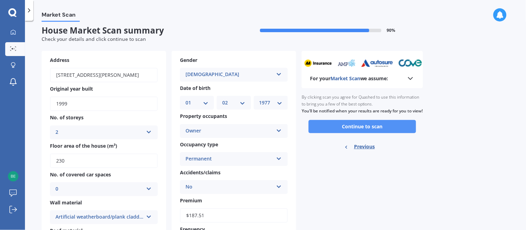  What do you see at coordinates (229, 159) in the screenshot?
I see `div: Permanent` at bounding box center [229, 159].